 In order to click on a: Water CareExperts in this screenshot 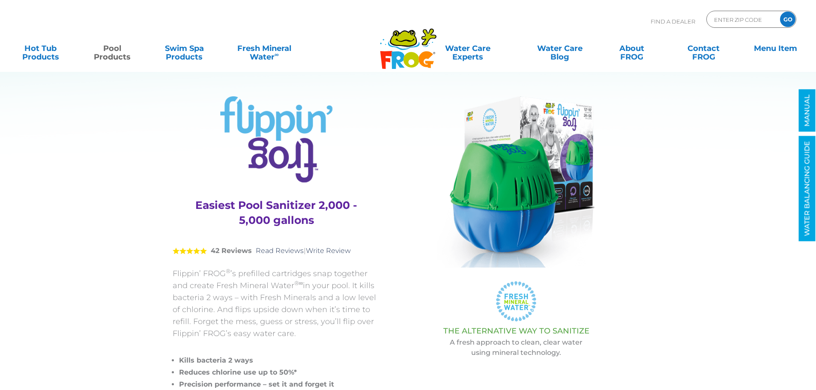, I will do `click(468, 48)`.